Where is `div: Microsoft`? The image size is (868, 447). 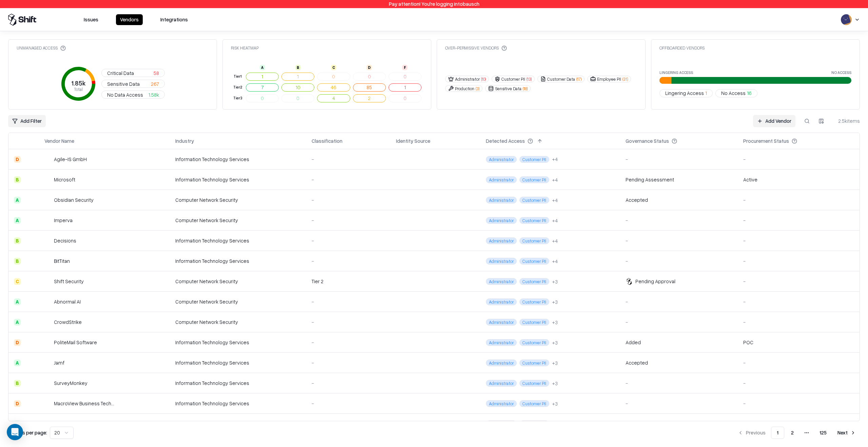
div: Microsoft is located at coordinates (64, 179).